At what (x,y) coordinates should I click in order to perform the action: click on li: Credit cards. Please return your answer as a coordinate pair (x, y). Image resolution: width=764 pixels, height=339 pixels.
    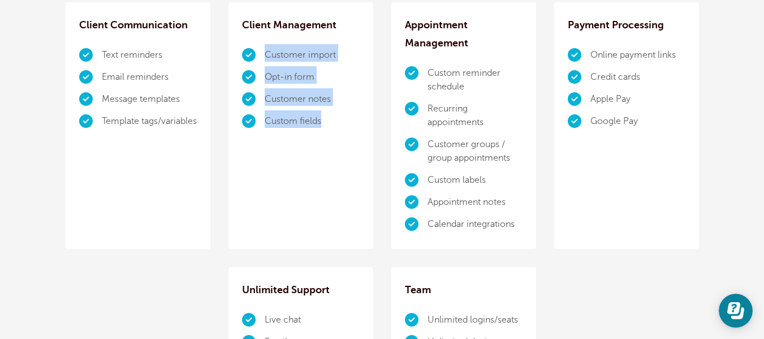
    Looking at the image, I should click on (638, 77).